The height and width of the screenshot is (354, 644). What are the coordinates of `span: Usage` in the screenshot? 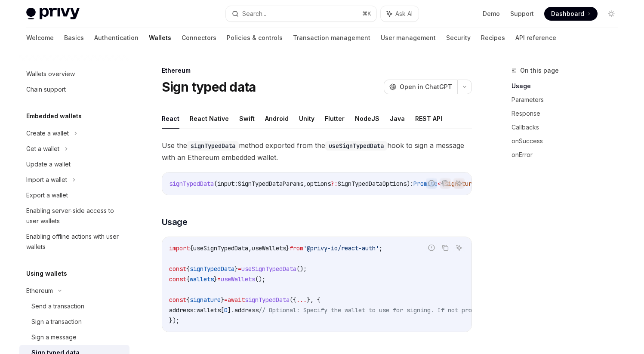 It's located at (174, 222).